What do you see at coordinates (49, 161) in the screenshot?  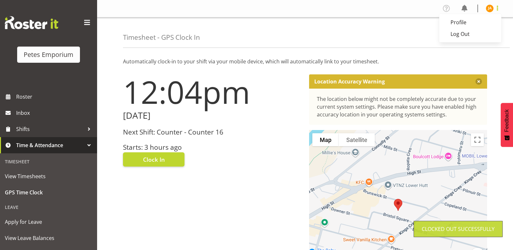 I see `div: Timesheet` at bounding box center [49, 161].